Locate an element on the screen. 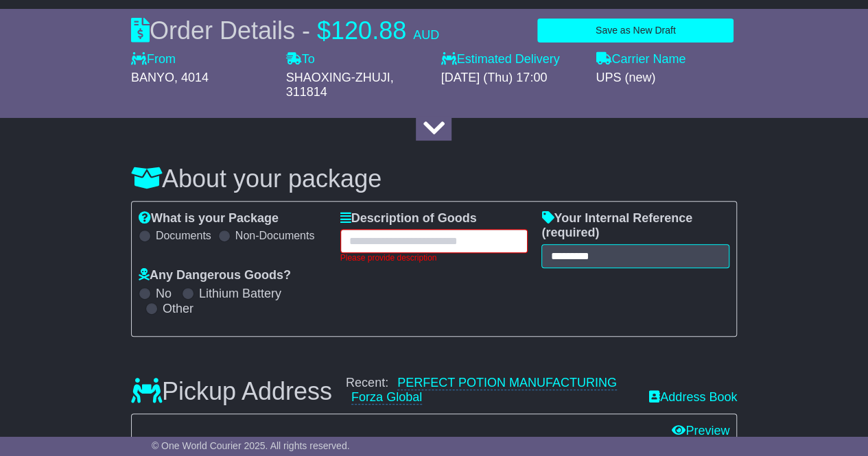 This screenshot has height=456, width=868. div: Please provide description is located at coordinates (434, 258).